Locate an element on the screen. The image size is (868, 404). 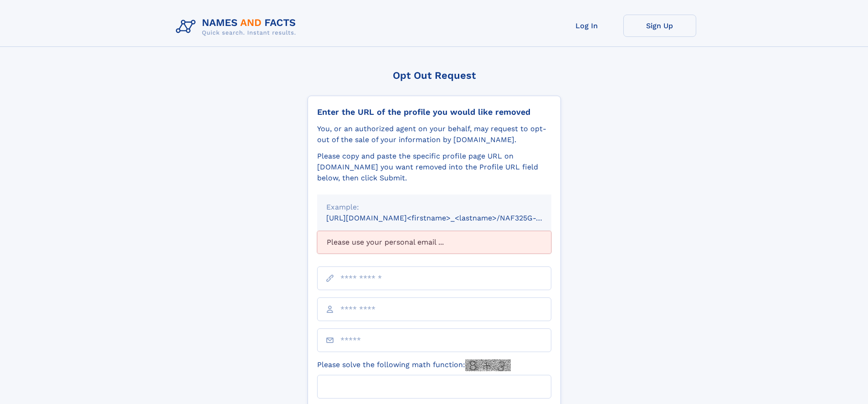
a: Sign Up is located at coordinates (660, 25).